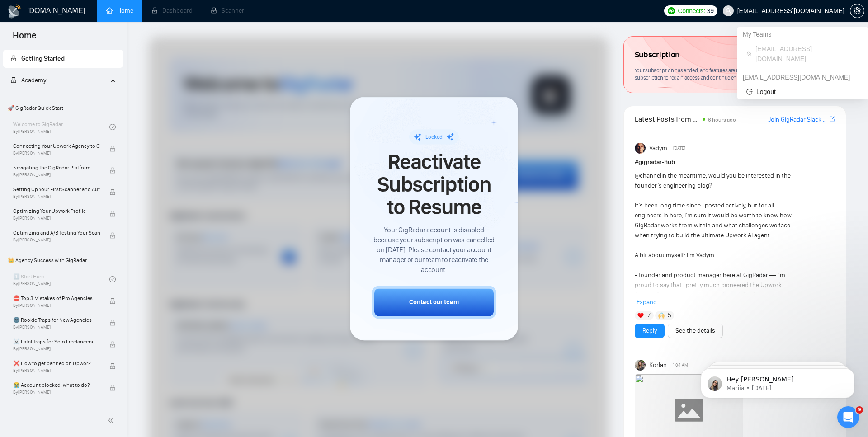 This screenshot has height=437, width=868. What do you see at coordinates (56, 233) in the screenshot?
I see `span: Optimizing and A/B Testing Your Scanner for Better Results` at bounding box center [56, 233].